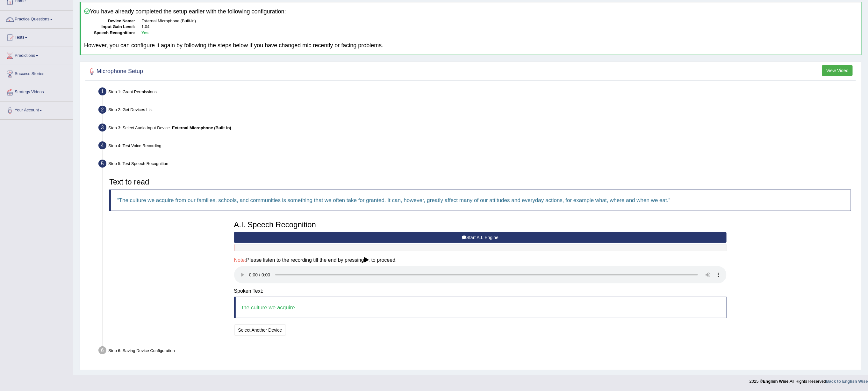  Describe the element at coordinates (115, 72) in the screenshot. I see `h2: Microphone Setup` at that location.